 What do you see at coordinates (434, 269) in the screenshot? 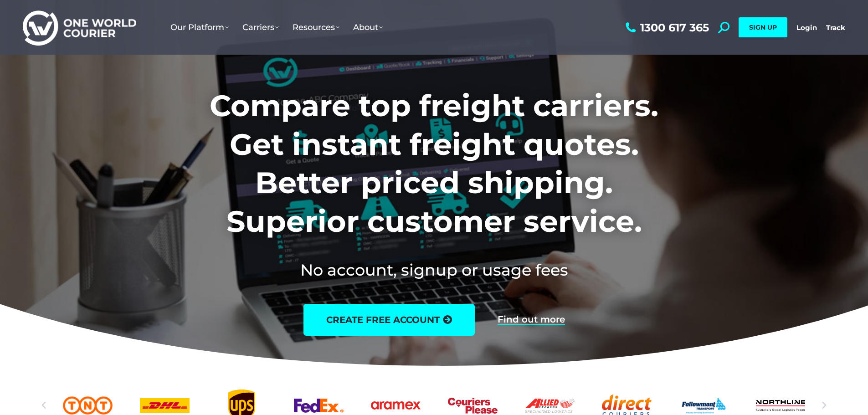
I see `h2: No account, signup or usage fees` at bounding box center [434, 269].